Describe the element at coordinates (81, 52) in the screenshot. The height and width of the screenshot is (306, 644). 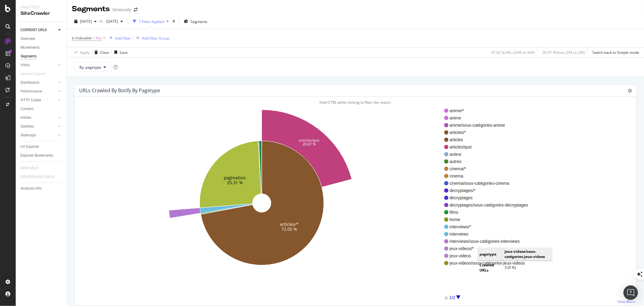
I see `button: Apply` at that location.